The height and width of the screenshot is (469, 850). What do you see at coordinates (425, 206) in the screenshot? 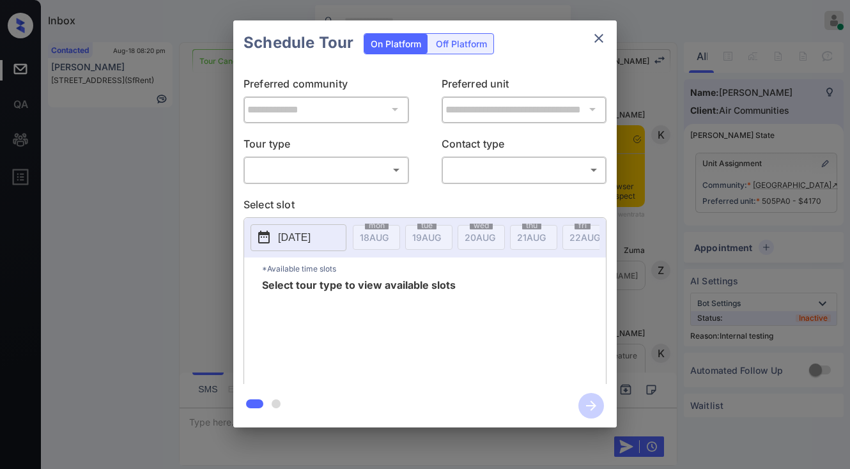
I see `p: Select slot` at bounding box center [425, 206].